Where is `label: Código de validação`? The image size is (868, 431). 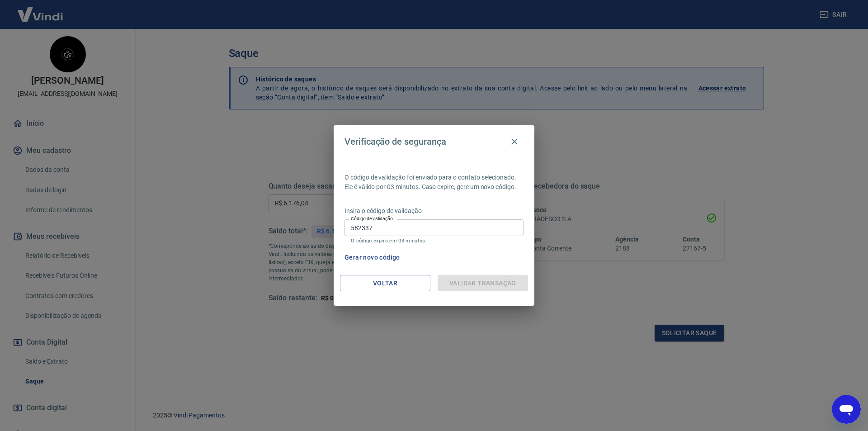 label: Código de validação is located at coordinates (371, 219).